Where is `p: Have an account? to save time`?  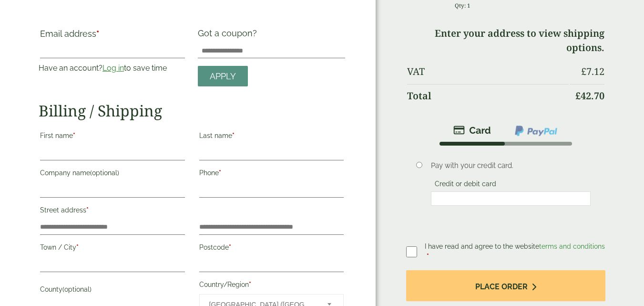 p: Have an account? to save time is located at coordinates (113, 68).